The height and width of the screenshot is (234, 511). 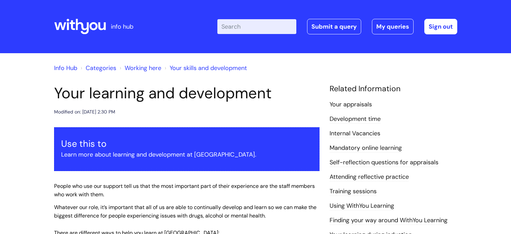 What do you see at coordinates (388, 220) in the screenshot?
I see `a: Finding your way around WithYou Learning` at bounding box center [388, 220].